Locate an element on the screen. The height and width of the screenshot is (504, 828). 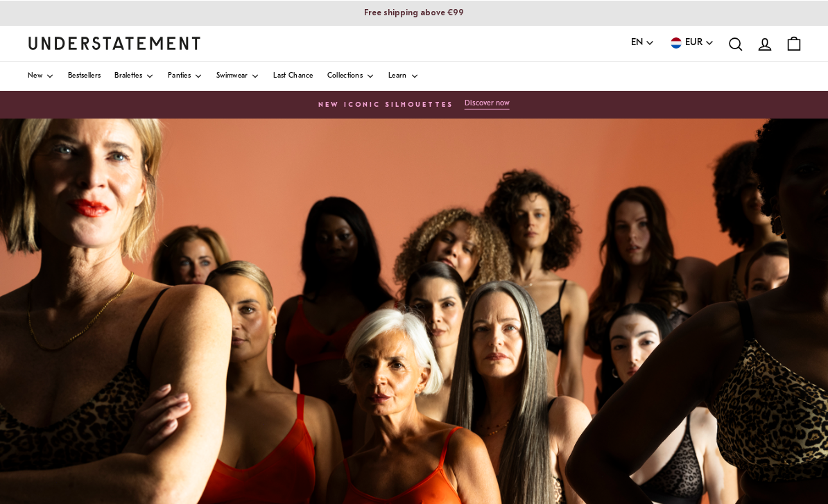
a: Bralettes is located at coordinates (134, 77).